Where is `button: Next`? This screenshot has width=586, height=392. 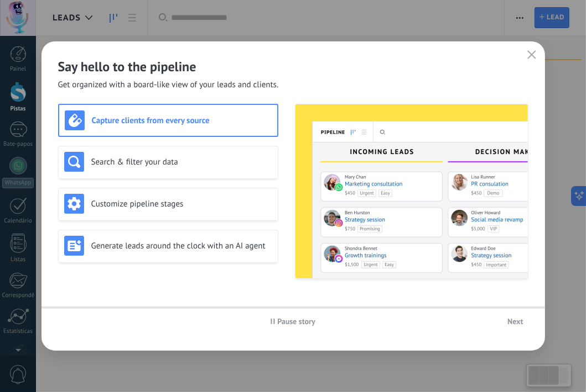 button: Next is located at coordinates (515, 322).